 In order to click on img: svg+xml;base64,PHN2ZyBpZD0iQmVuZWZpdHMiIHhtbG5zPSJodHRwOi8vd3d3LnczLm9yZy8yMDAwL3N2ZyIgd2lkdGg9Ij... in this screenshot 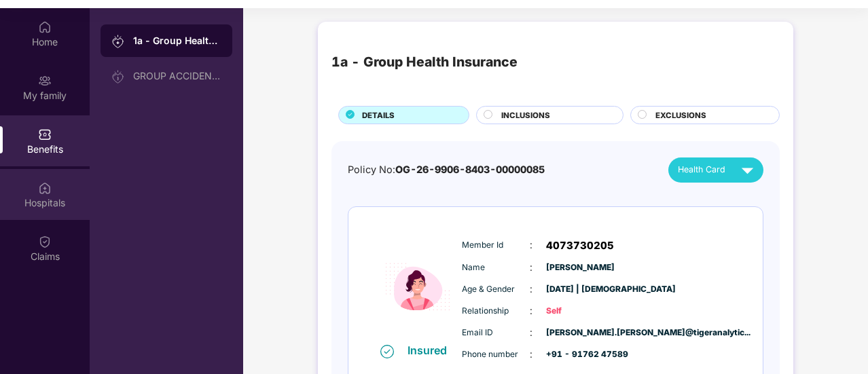, I will do `click(45, 134)`.